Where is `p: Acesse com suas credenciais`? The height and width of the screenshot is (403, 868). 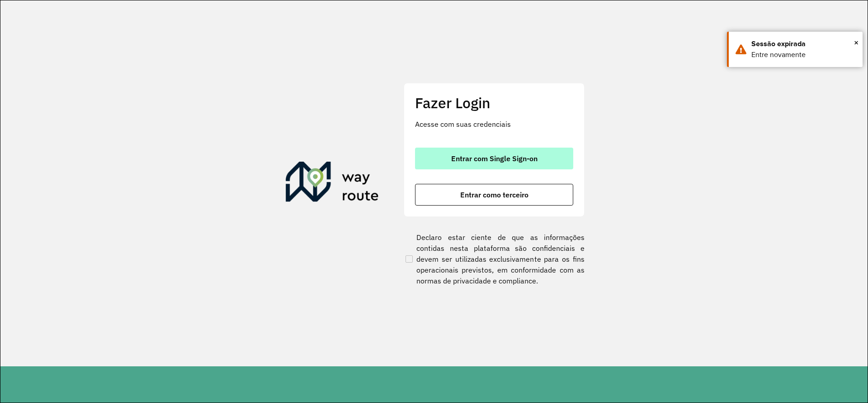
p: Acesse com suas credenciais is located at coordinates (494, 124).